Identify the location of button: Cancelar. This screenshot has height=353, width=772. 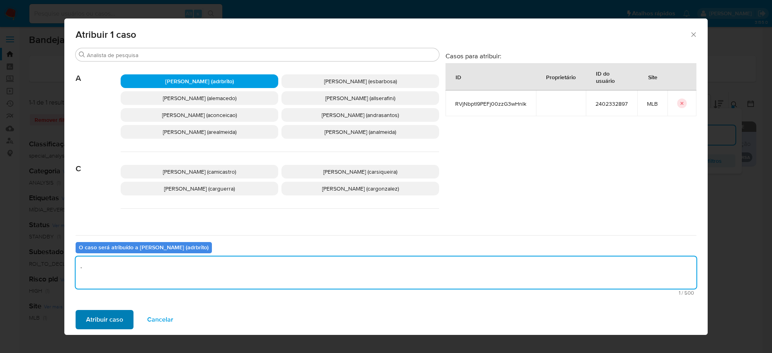
(160, 319).